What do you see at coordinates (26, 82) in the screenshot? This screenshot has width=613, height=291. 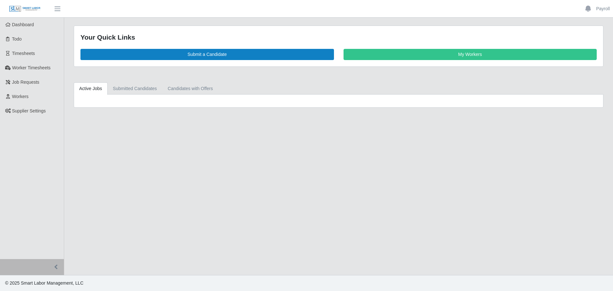 I see `span: Job Requests` at bounding box center [26, 82].